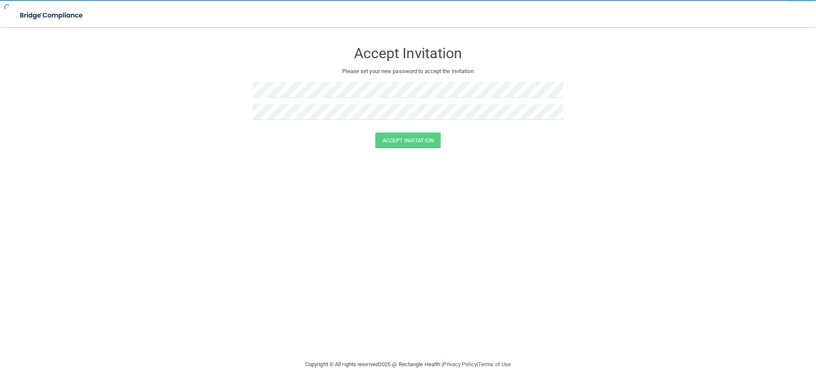 The height and width of the screenshot is (387, 816). What do you see at coordinates (459, 364) in the screenshot?
I see `a: Privacy Policy` at bounding box center [459, 364].